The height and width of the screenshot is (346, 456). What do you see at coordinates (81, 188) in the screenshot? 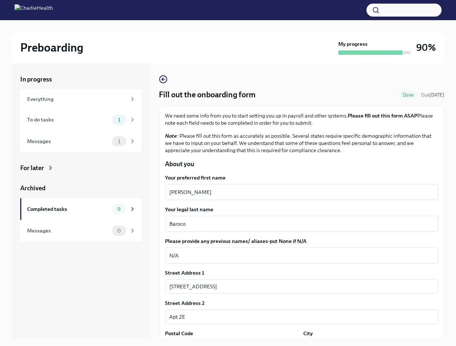
I see `div: Archived` at bounding box center [81, 188].